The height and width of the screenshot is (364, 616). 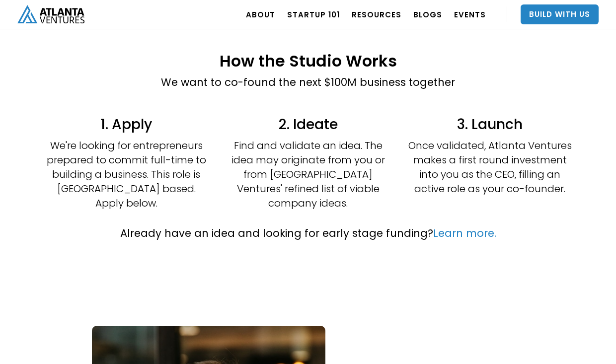 I want to click on p: Once validated, Atlanta Ventures makes a first round investment into you as the CEO, filling an a..., so click(x=490, y=167).